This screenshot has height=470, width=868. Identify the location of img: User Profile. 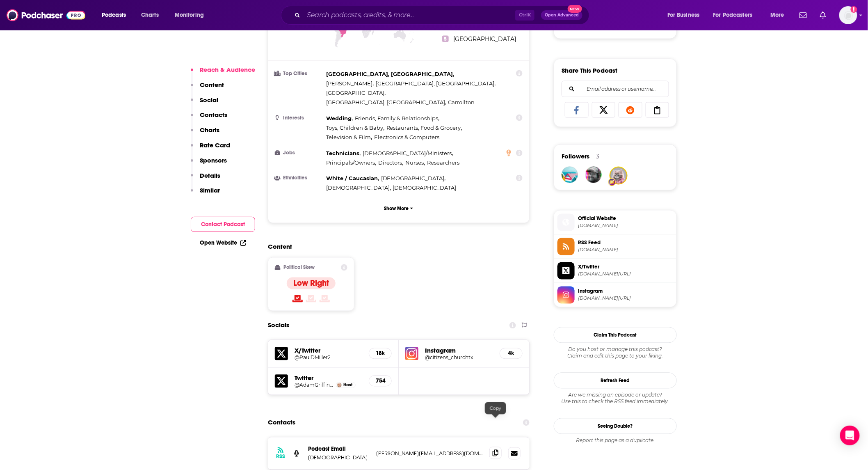
(849, 15).